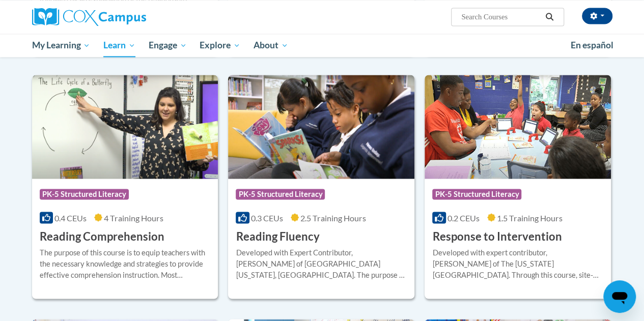  What do you see at coordinates (124, 17) in the screenshot?
I see `a: Cox Campus` at bounding box center [124, 17].